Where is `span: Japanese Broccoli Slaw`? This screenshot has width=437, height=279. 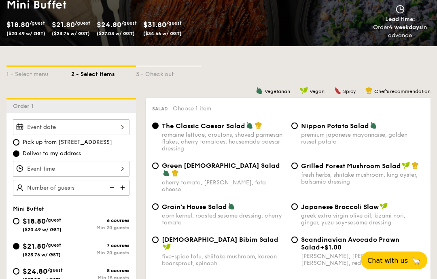
span: Japanese Broccoli Slaw is located at coordinates (340, 207).